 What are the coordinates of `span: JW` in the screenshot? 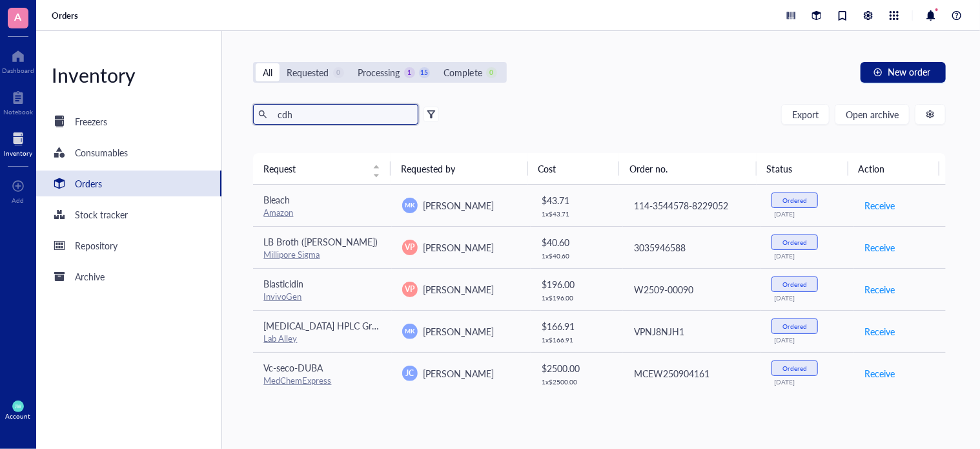 It's located at (17, 407).